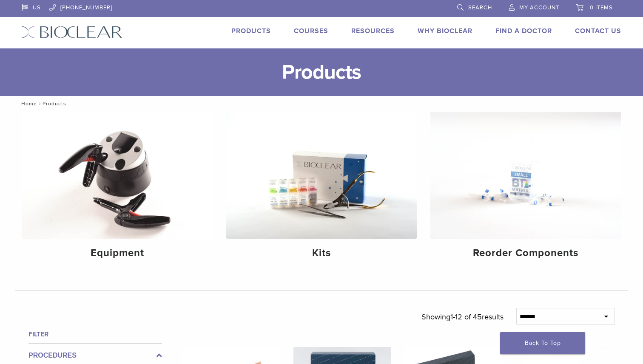 Image resolution: width=643 pixels, height=364 pixels. I want to click on a: Why Bioclear, so click(445, 31).